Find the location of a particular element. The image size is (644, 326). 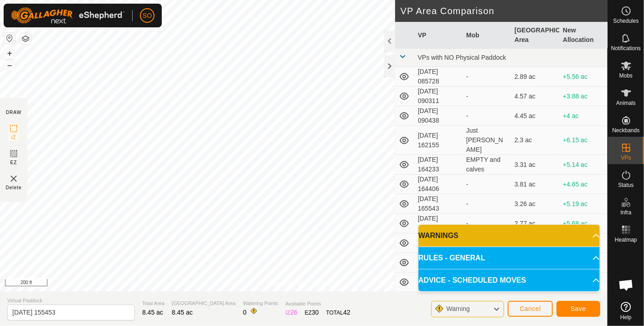

span: Schedules is located at coordinates (626, 21).